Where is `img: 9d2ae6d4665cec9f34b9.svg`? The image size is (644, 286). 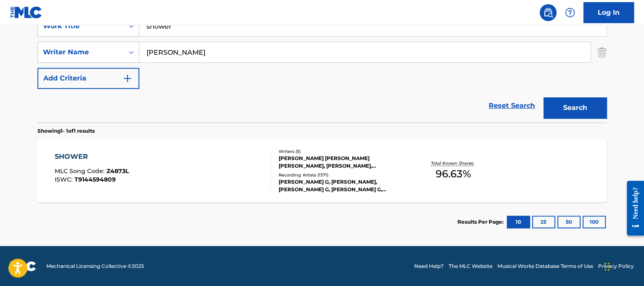
img: 9d2ae6d4665cec9f34b9.svg is located at coordinates (127, 79).